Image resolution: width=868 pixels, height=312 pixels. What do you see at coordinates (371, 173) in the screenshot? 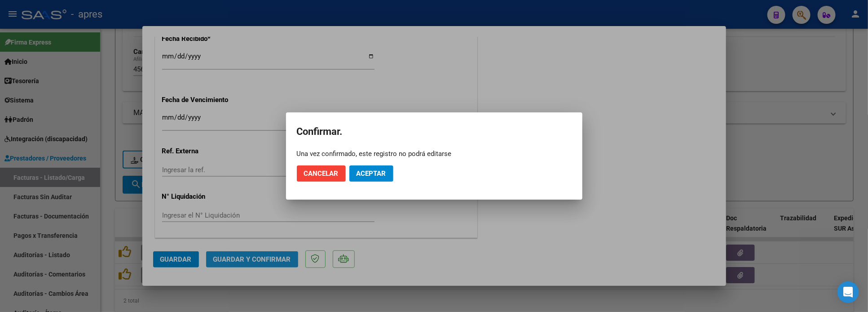
I see `span: Aceptar` at bounding box center [371, 173].